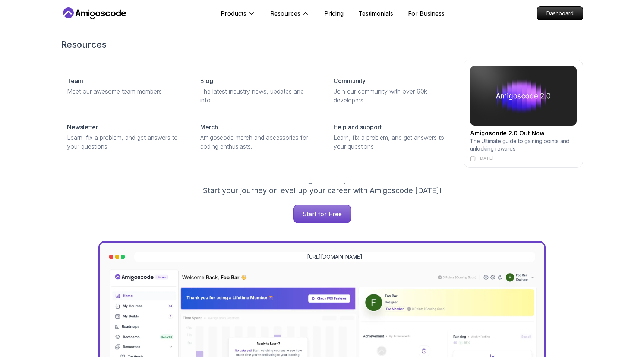  I want to click on a: Testimonials, so click(376, 13).